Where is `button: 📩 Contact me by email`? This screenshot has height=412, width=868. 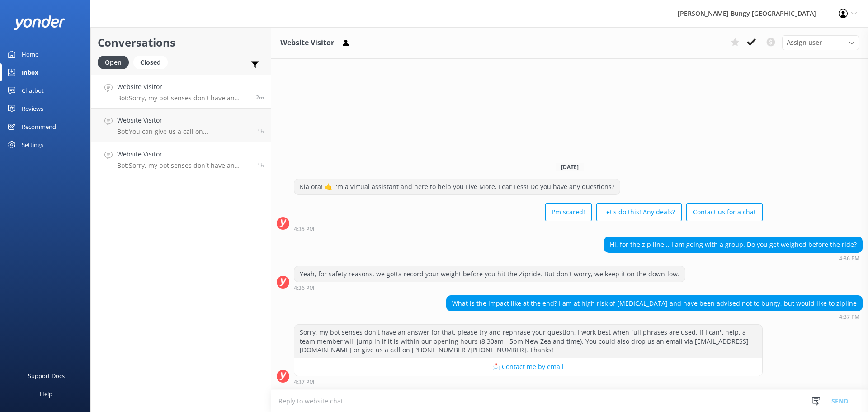
button: 📩 Contact me by email is located at coordinates (528, 367).